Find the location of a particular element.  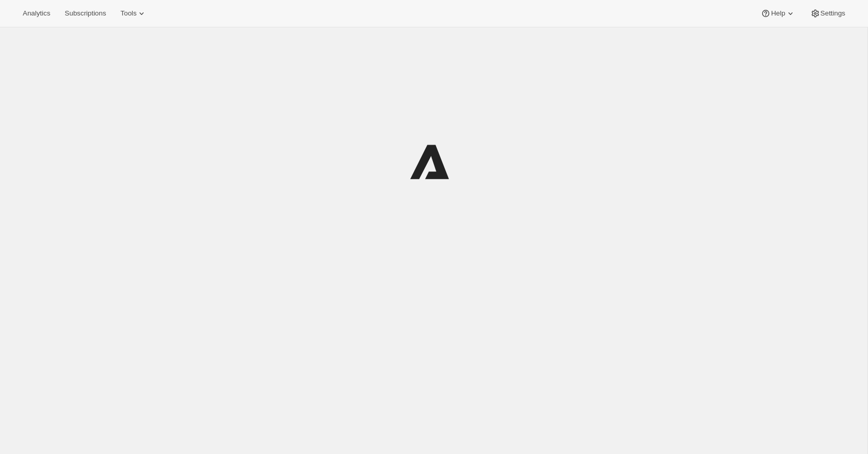

span: Subscriptions is located at coordinates (86, 14).